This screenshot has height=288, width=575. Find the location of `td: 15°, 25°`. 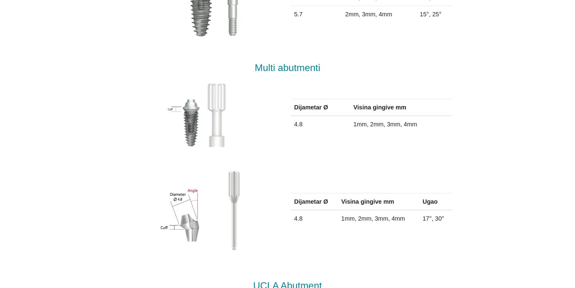

td: 15°, 25° is located at coordinates (434, 14).